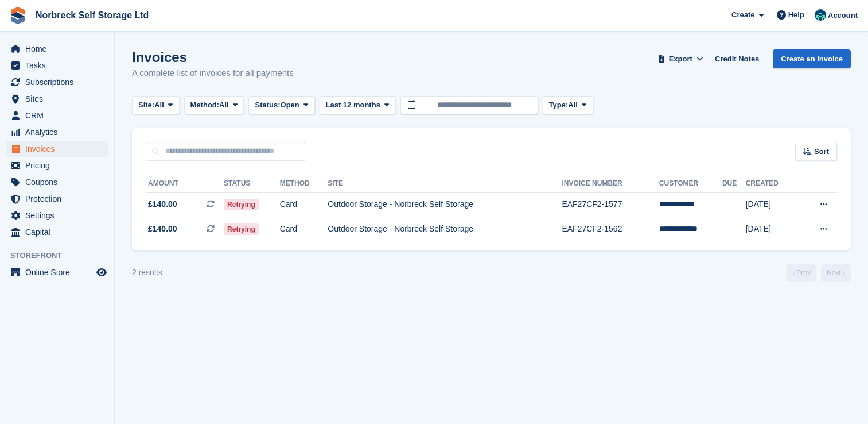  I want to click on h1: Invoices, so click(213, 57).